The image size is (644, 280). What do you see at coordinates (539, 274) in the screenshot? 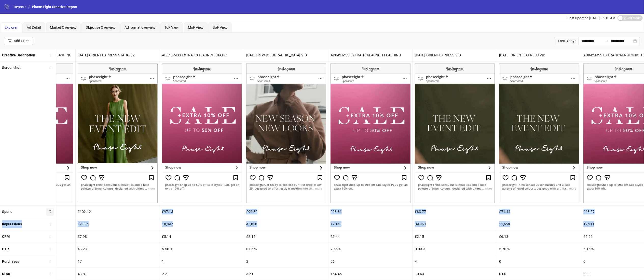
I see `div: 0.00` at bounding box center [539, 274].